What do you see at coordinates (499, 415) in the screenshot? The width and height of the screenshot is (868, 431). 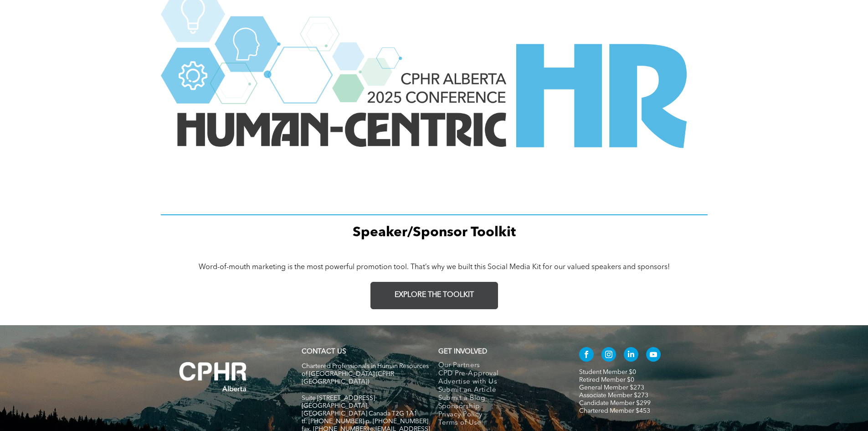 I see `a: Privacy Policy` at bounding box center [499, 415].